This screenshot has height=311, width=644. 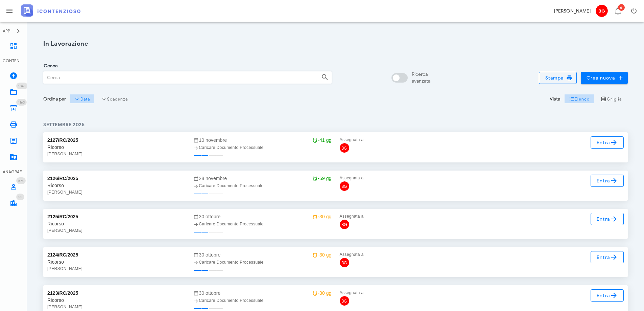 I want to click on button: Crea nuova, so click(x=604, y=78).